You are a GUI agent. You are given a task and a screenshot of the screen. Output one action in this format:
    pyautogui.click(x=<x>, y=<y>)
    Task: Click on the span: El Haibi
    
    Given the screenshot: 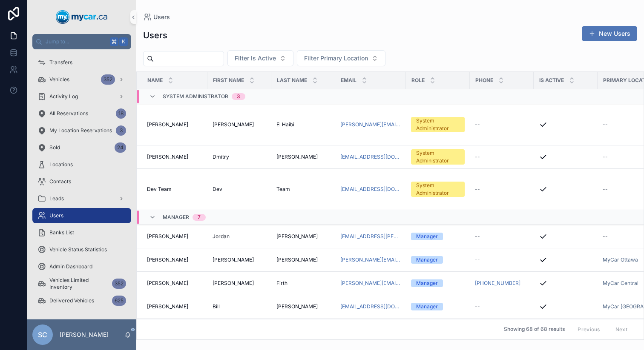 What is the action you would take?
    pyautogui.click(x=286, y=124)
    